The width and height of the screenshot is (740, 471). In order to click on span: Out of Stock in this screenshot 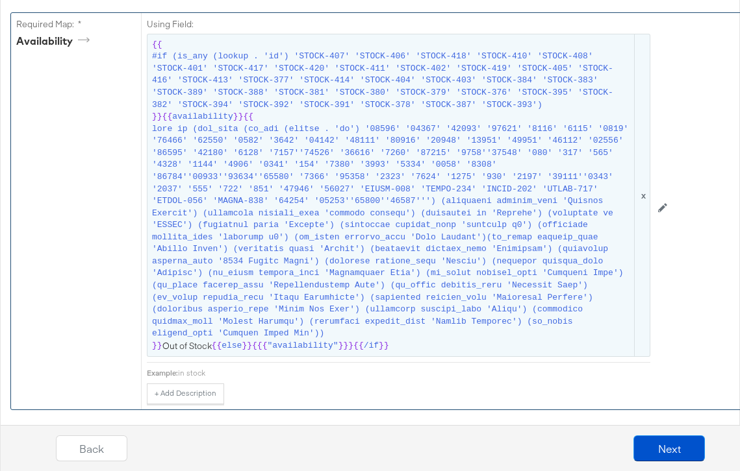, I will do `click(398, 195)`.